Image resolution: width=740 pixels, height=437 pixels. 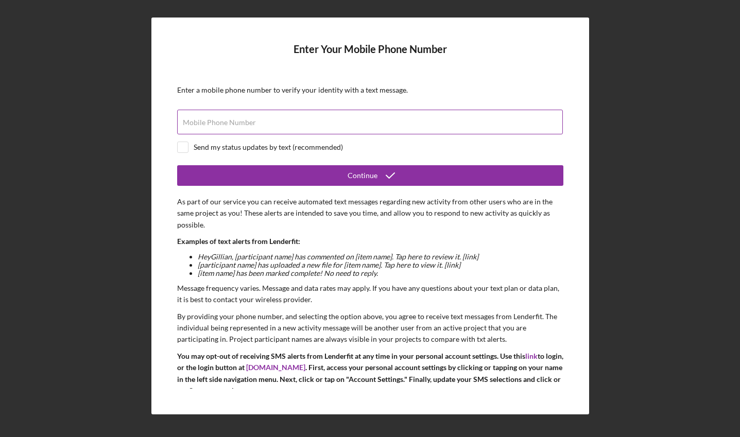 What do you see at coordinates (370, 213) in the screenshot?
I see `p: As part of our service you can receive automated text messages regarding new activity from other ...` at bounding box center [370, 213].